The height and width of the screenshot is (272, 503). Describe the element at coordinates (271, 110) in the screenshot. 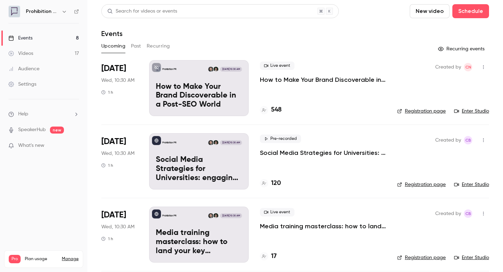

I see `a: 548` at that location.